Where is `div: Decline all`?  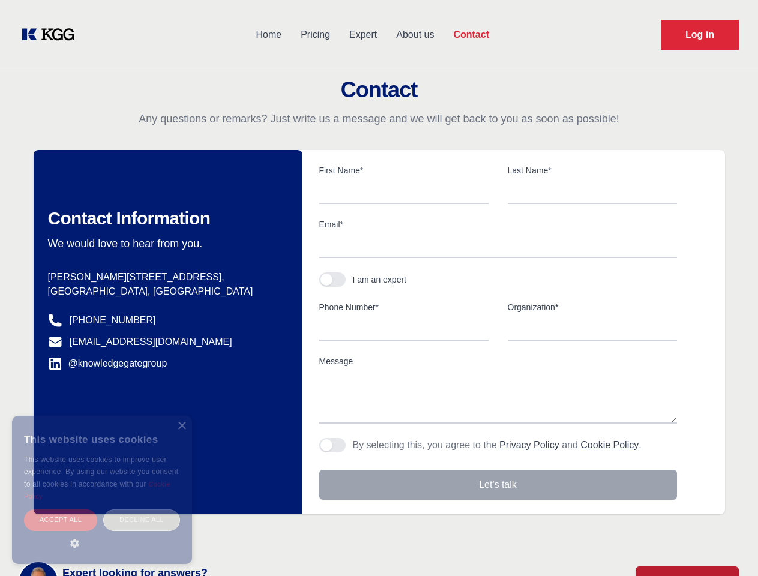
div: Decline all is located at coordinates (142, 519).